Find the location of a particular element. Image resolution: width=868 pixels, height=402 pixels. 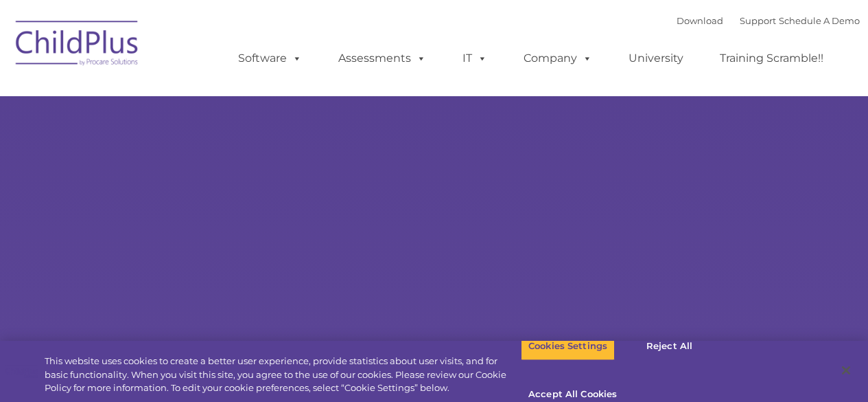

a: Company is located at coordinates (558, 59).